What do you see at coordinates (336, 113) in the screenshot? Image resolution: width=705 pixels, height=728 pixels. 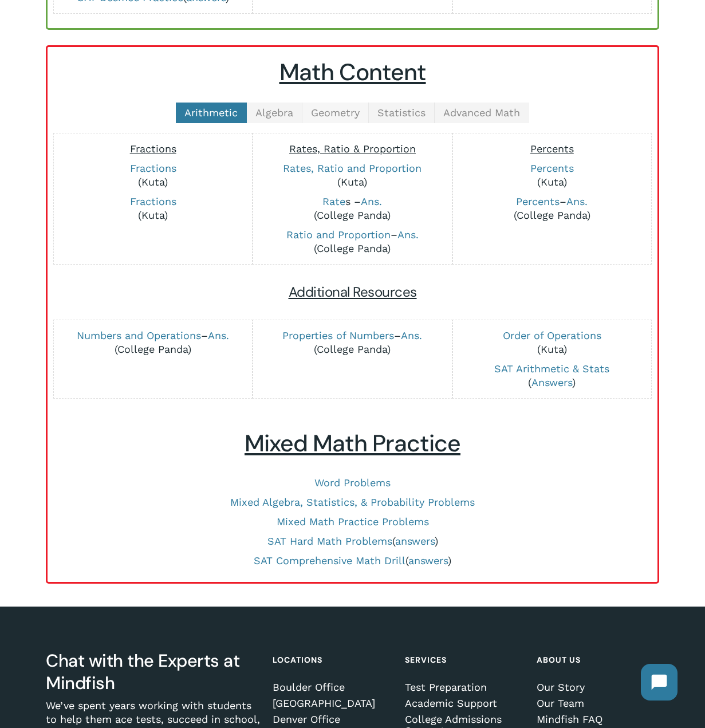 I see `a: Geometry` at bounding box center [336, 113].